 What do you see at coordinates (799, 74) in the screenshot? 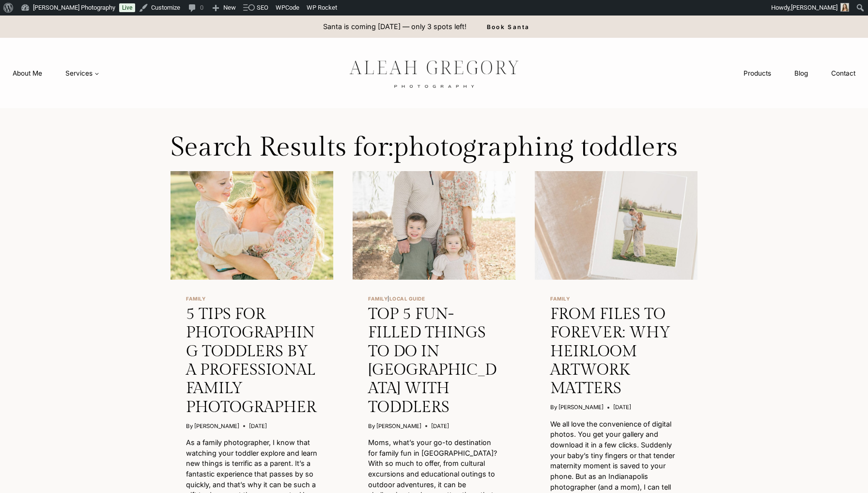
I see `nav: Secondary` at bounding box center [799, 74].